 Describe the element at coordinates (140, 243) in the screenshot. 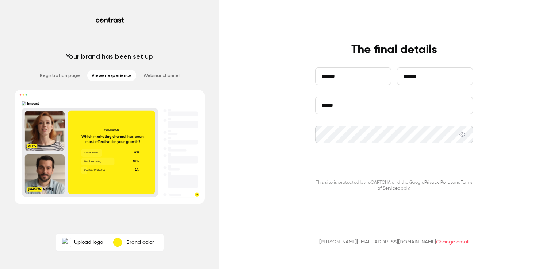

I see `p: Brand color` at that location.